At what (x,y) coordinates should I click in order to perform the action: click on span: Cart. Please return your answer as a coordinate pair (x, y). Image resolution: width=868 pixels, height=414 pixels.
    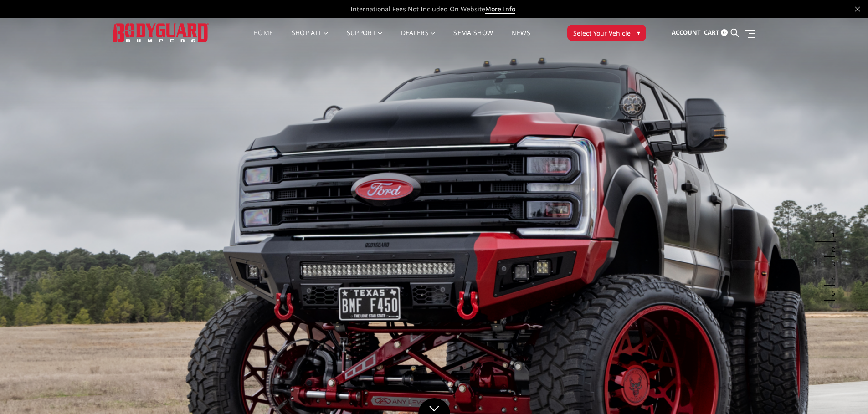
    Looking at the image, I should click on (712, 32).